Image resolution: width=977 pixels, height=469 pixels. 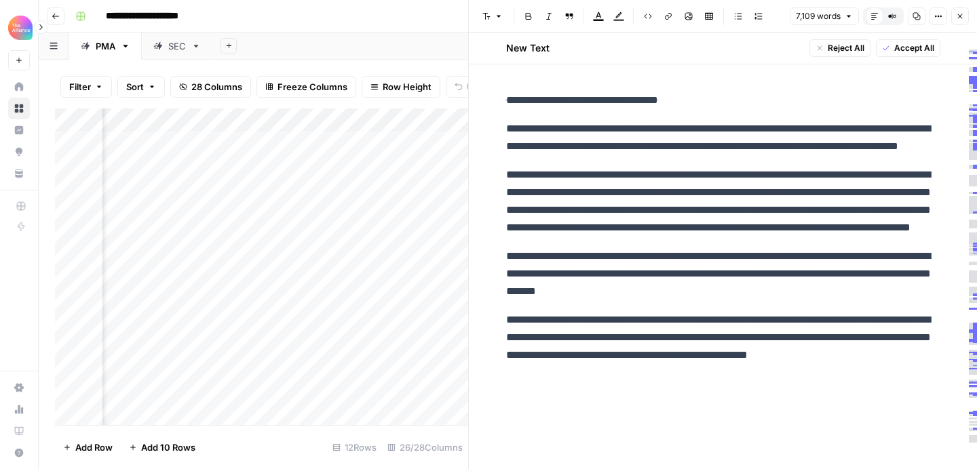 What do you see at coordinates (472, 87) in the screenshot?
I see `button: Undo` at bounding box center [472, 87].